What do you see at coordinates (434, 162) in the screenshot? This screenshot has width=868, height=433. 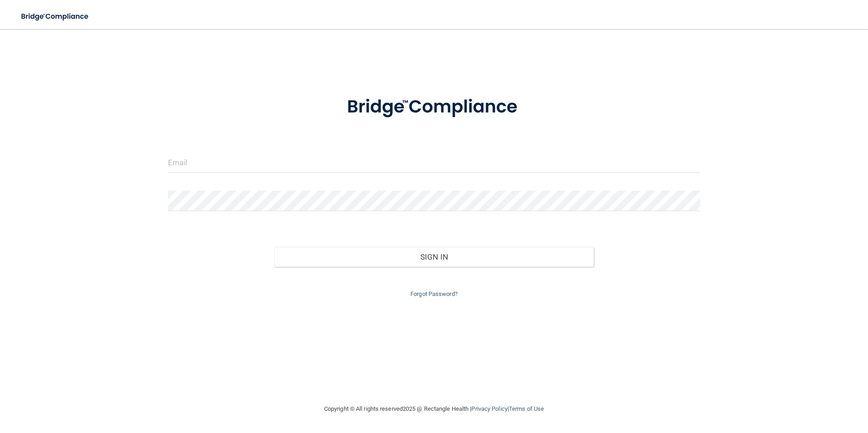 I see `input: Email` at bounding box center [434, 162].